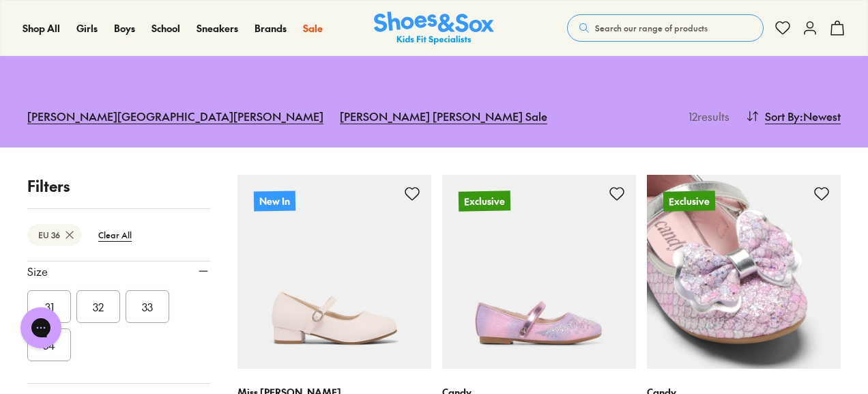  What do you see at coordinates (41, 28) in the screenshot?
I see `span: Shop All` at bounding box center [41, 28].